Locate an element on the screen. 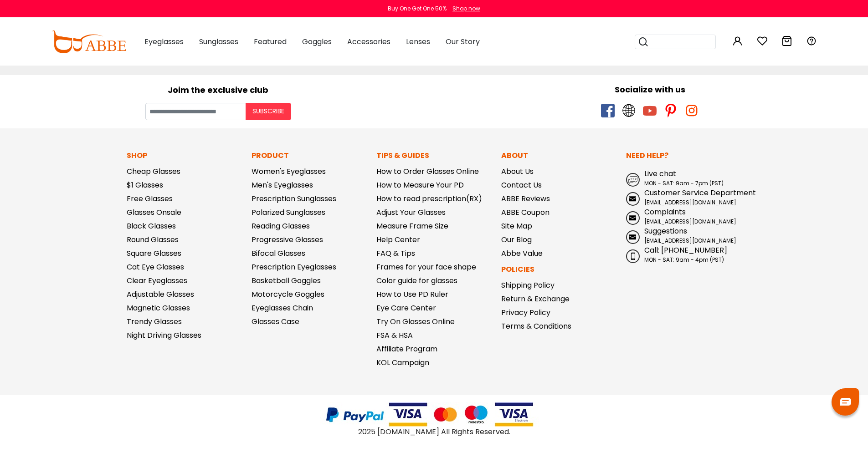 This screenshot has width=868, height=452. a: Help Center is located at coordinates (398, 240).